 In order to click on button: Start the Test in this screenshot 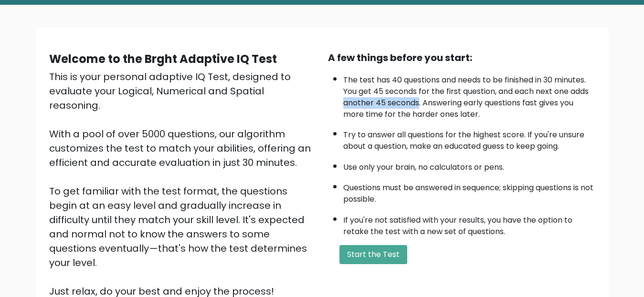, I will do `click(373, 255)`.